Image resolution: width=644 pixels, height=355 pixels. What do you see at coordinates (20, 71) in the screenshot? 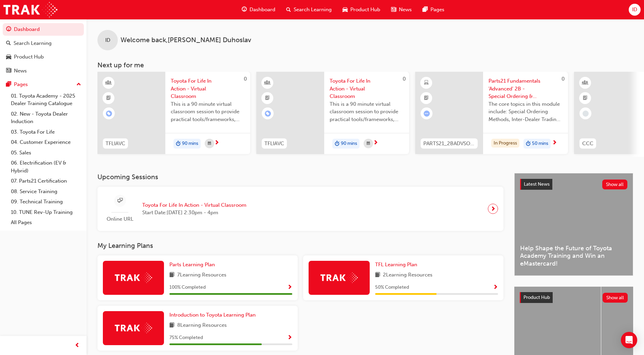
I see `div: News` at bounding box center [20, 71].